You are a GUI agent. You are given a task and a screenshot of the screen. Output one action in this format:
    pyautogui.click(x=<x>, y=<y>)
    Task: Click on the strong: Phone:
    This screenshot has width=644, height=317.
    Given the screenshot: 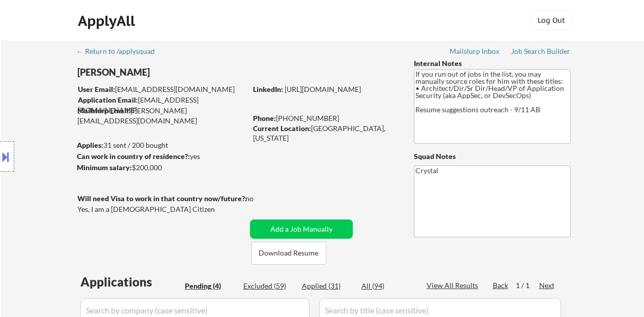 What is the action you would take?
    pyautogui.click(x=264, y=118)
    